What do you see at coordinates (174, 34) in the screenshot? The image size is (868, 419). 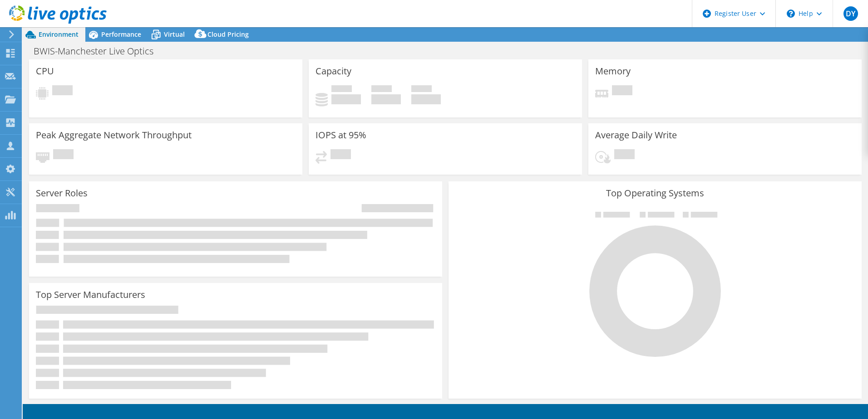 I see `span: Virtual` at bounding box center [174, 34].